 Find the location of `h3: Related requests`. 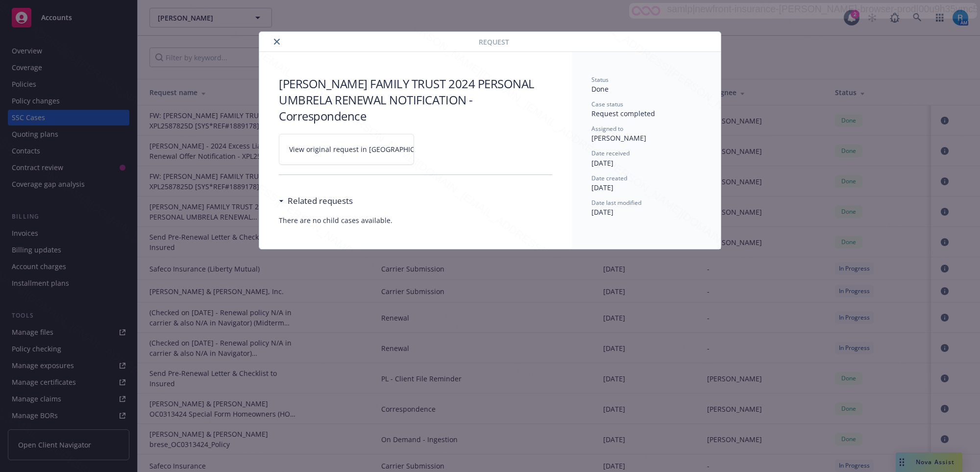

h3: Related requests is located at coordinates (320, 201).